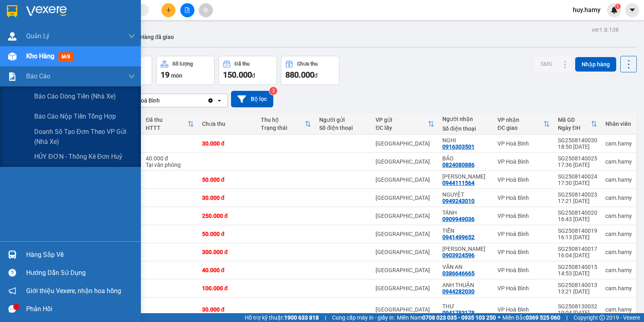 This screenshot has width=644, height=322. I want to click on div: SG2508140017, so click(578, 249).